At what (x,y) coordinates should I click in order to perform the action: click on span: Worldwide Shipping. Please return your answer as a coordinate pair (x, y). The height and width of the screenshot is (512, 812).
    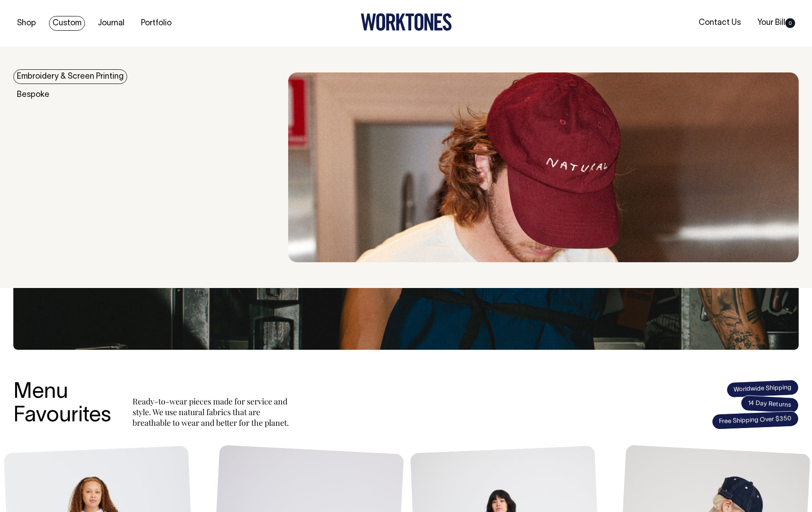
    Looking at the image, I should click on (762, 388).